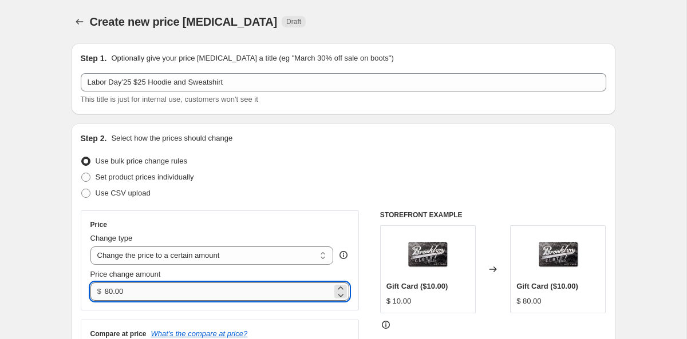  What do you see at coordinates (112, 238) in the screenshot?
I see `span: Change type` at bounding box center [112, 238].